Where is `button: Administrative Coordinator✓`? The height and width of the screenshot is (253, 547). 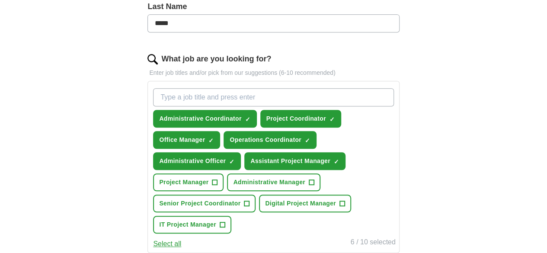 button: Administrative Coordinator✓ is located at coordinates (205, 119).